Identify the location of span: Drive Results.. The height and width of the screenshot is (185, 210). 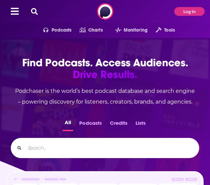
(105, 74).